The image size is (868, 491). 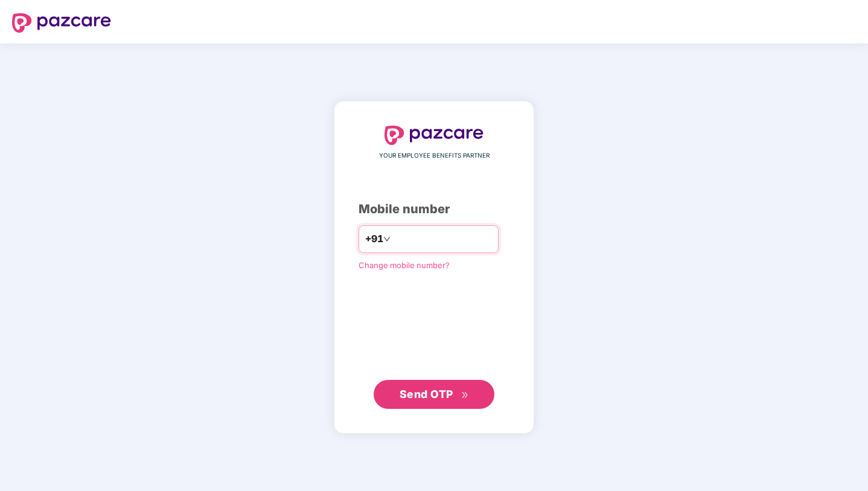 I want to click on span: YOUR EMPLOYEE BENEFITS PARTNER, so click(x=434, y=156).